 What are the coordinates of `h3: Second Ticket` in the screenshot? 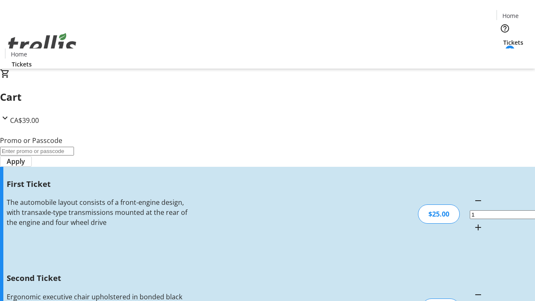 It's located at (98, 278).